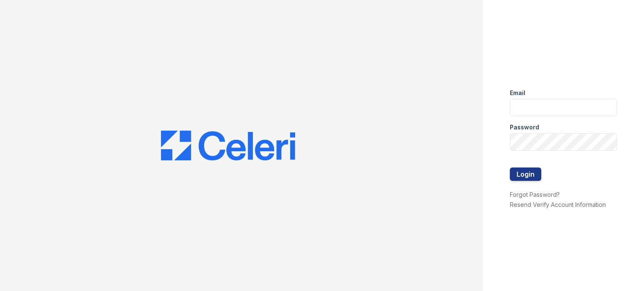  What do you see at coordinates (518, 93) in the screenshot?
I see `label: Email` at bounding box center [518, 93].